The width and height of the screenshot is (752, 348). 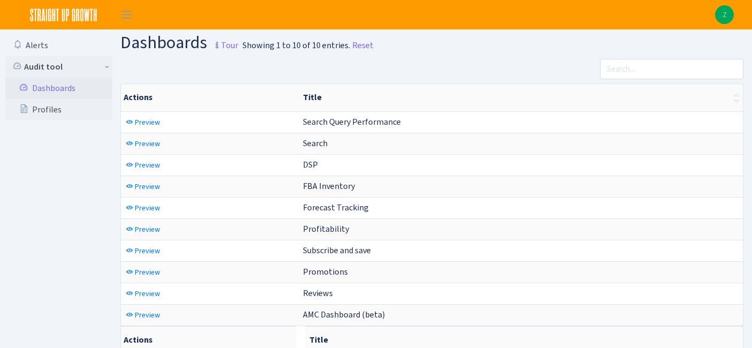 What do you see at coordinates (724, 14) in the screenshot?
I see `a: Z` at bounding box center [724, 14].